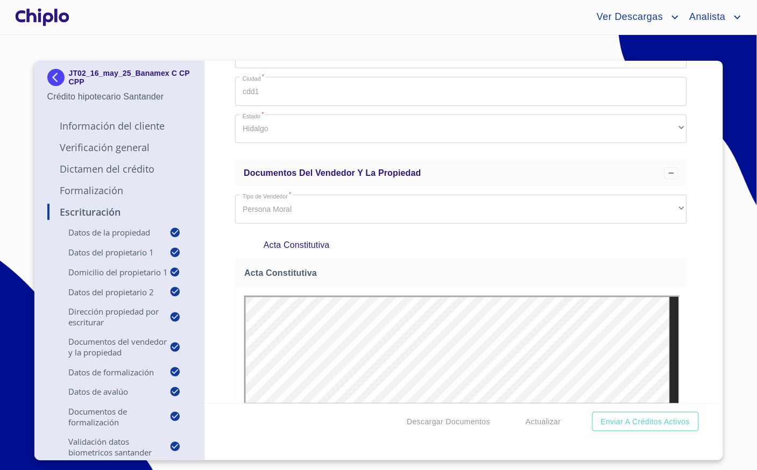 The width and height of the screenshot is (757, 470). What do you see at coordinates (109, 417) in the screenshot?
I see `p: Documentos de Formalización` at bounding box center [109, 417].